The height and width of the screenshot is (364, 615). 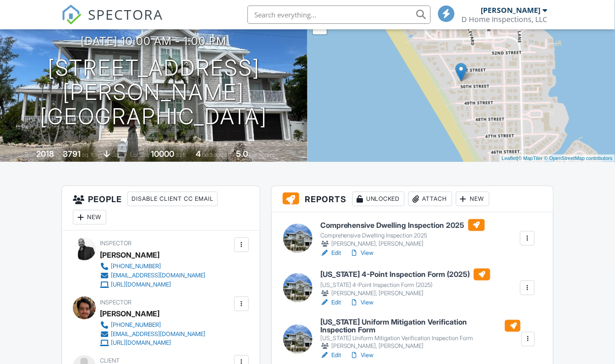 I want to click on div: Attach, so click(x=430, y=199).